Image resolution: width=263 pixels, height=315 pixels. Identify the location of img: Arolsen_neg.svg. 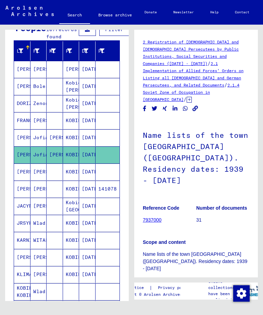
(29, 11).